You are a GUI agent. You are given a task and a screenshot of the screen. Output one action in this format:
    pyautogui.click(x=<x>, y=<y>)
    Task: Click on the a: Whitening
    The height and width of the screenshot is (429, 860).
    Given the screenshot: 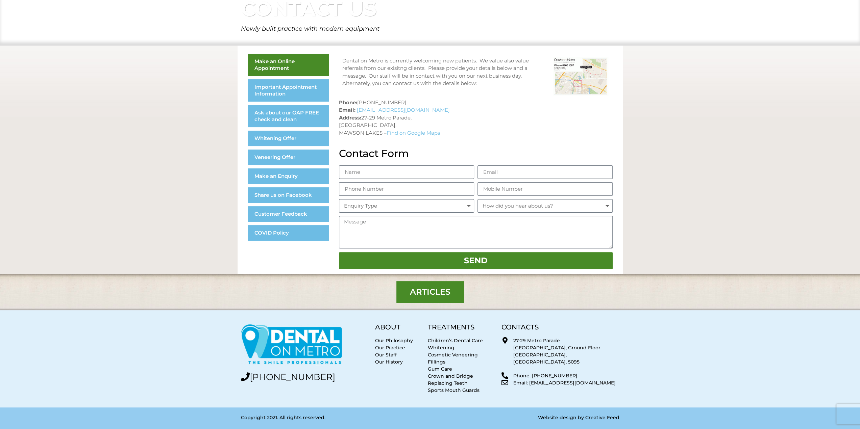 What is the action you would take?
    pyautogui.click(x=441, y=348)
    